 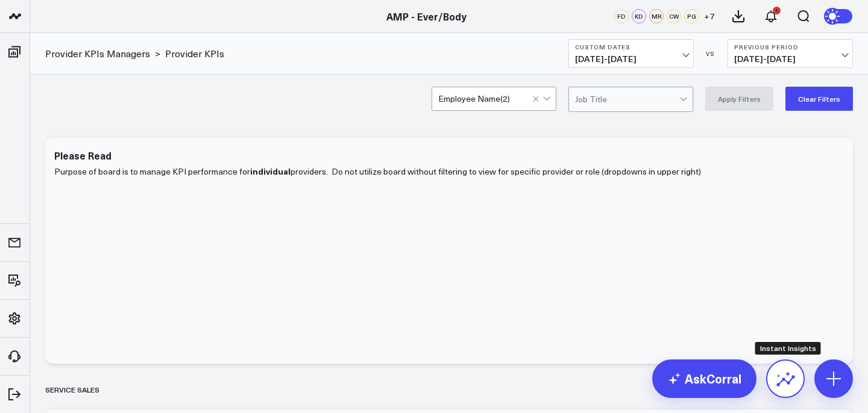 I want to click on div: 1, so click(x=776, y=10).